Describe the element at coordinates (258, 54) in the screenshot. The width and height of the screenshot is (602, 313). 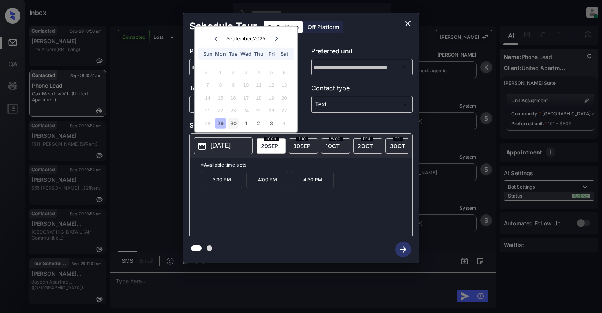
I see `div: Thu` at that location.